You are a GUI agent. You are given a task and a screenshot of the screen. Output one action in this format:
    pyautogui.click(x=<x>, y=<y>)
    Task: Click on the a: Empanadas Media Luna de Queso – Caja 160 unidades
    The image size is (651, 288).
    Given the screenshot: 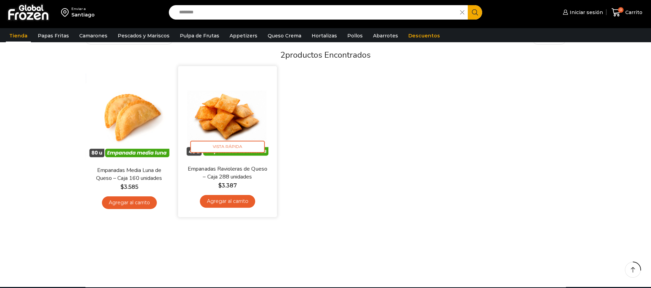 What is the action you would take?
    pyautogui.click(x=129, y=174)
    